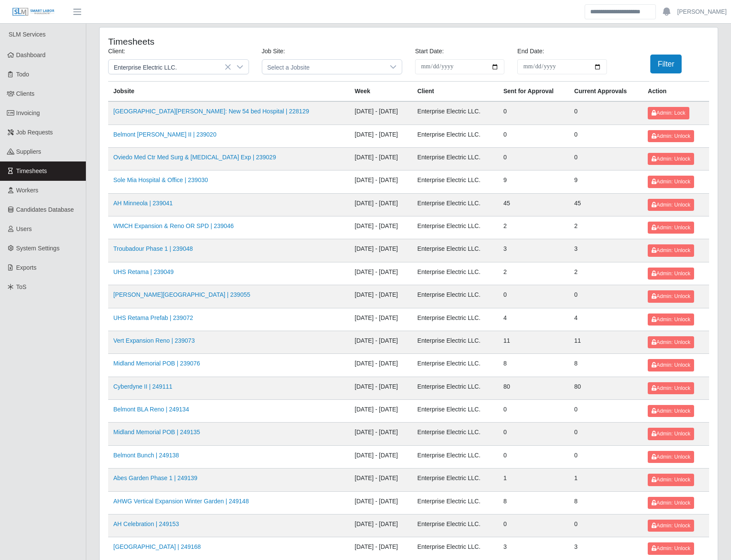  Describe the element at coordinates (117, 51) in the screenshot. I see `label: Client:` at that location.